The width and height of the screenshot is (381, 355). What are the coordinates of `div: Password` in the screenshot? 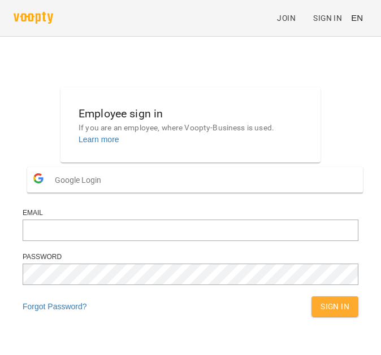 It's located at (190, 257).